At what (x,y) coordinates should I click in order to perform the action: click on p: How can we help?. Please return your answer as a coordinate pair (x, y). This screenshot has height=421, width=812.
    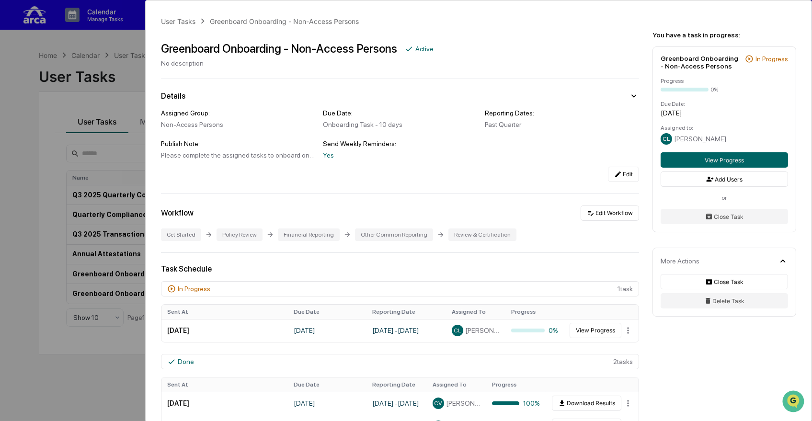
    Looking at the image, I should click on (92, 28).